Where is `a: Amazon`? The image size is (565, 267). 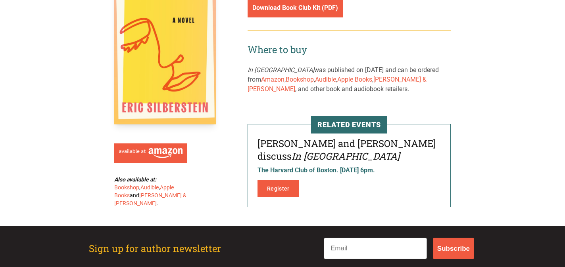 a: Amazon is located at coordinates (272, 79).